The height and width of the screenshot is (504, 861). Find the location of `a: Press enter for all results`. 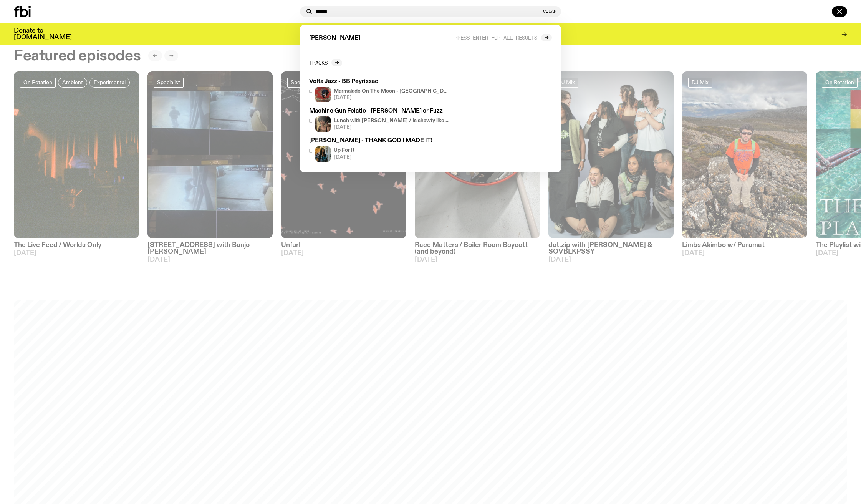

a: Press enter for all results is located at coordinates (503, 38).